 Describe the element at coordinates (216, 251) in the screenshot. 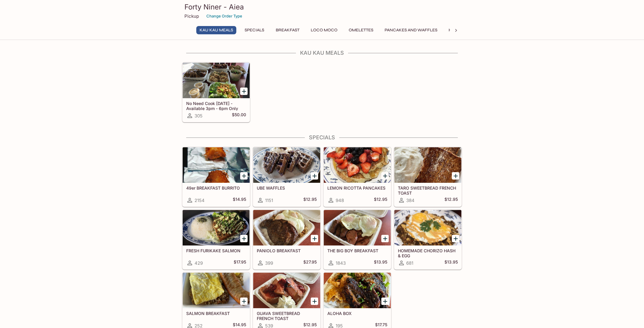

I see `h5: FRESH FURIKAKE SALMON` at that location.